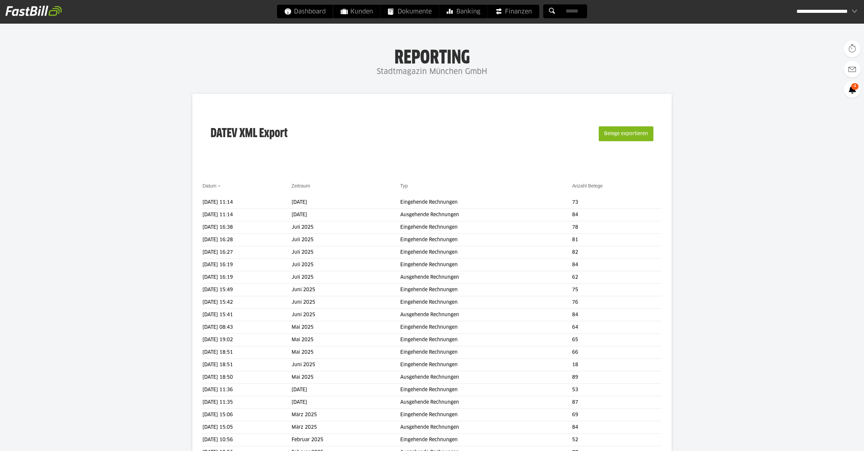 This screenshot has width=864, height=451. What do you see at coordinates (617, 352) in the screenshot?
I see `td: 66` at bounding box center [617, 352].